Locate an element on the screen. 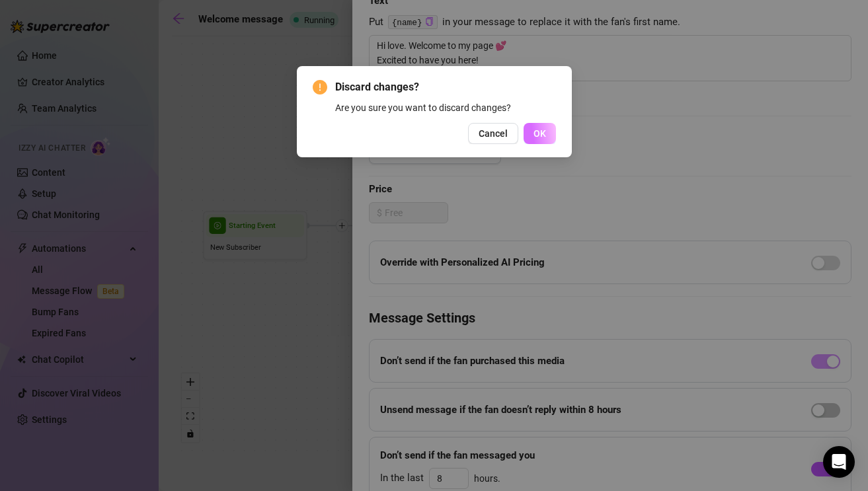 This screenshot has width=868, height=491. span: Discard changes? is located at coordinates (446, 87).